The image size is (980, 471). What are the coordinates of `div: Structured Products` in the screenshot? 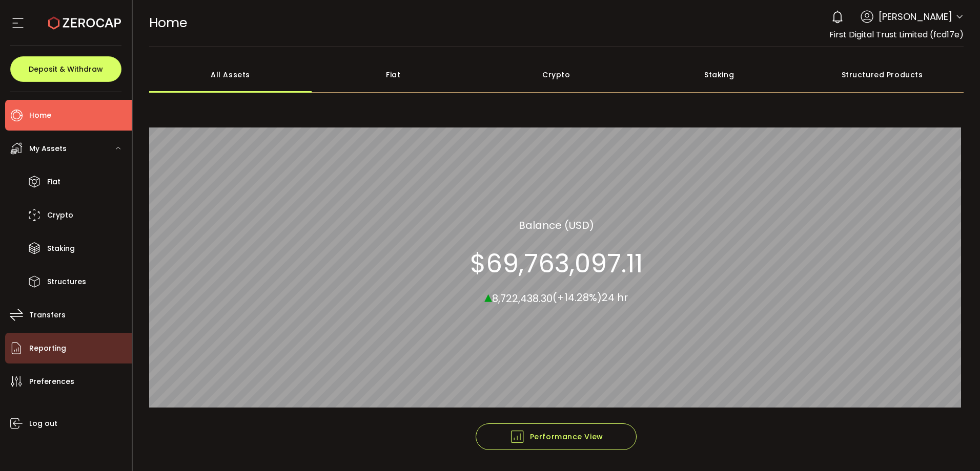 It's located at (882, 75).